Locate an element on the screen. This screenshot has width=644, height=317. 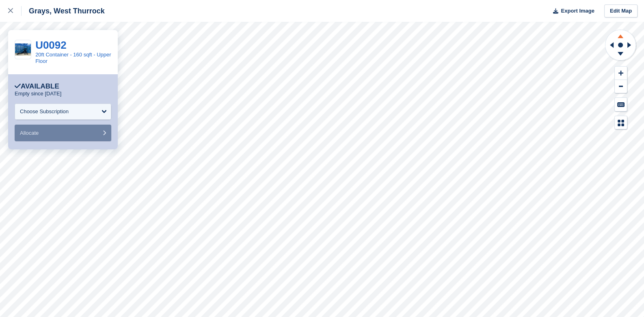
span: Export Image is located at coordinates (578, 11).